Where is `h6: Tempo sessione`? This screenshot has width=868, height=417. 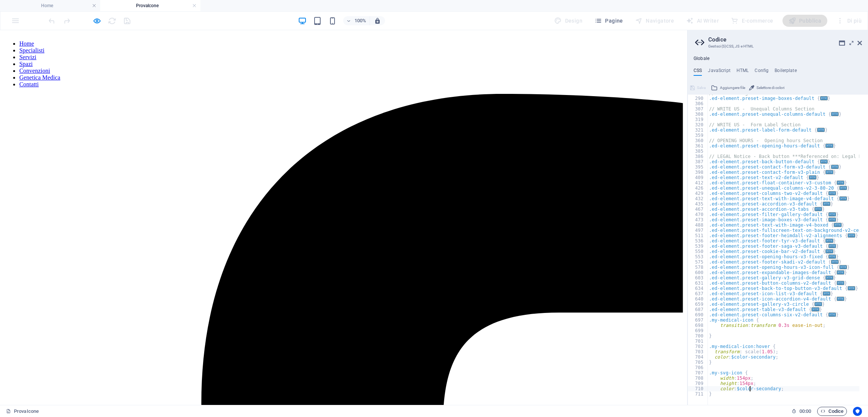 h6: Tempo sessione is located at coordinates (801, 412).